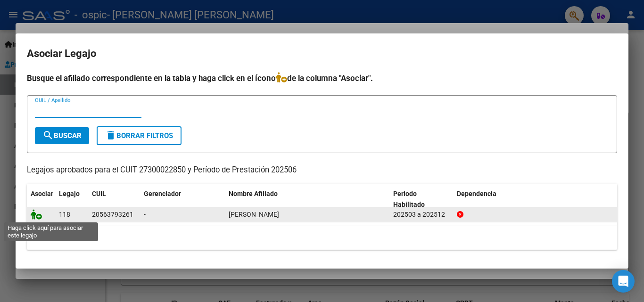 The height and width of the screenshot is (302, 644). Describe the element at coordinates (322, 79) in the screenshot. I see `h4: Busque el afiliado correspondiente en la tabla y haga click en el ícono de la columna "Asociar".` at that location.